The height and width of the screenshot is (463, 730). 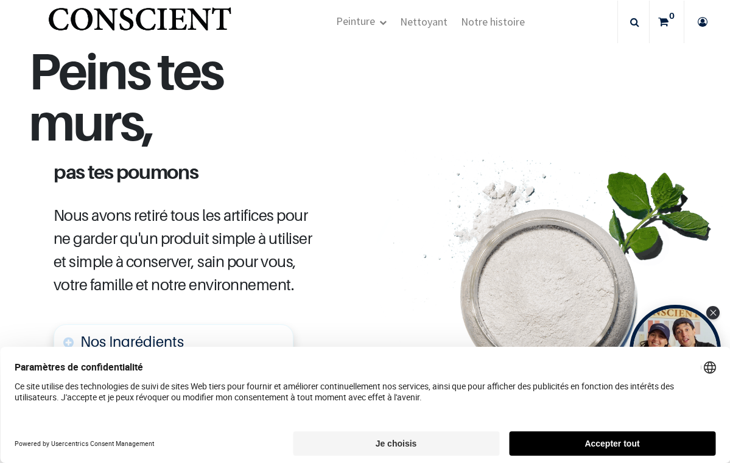 I want to click on span: Peinture, so click(x=356, y=21).